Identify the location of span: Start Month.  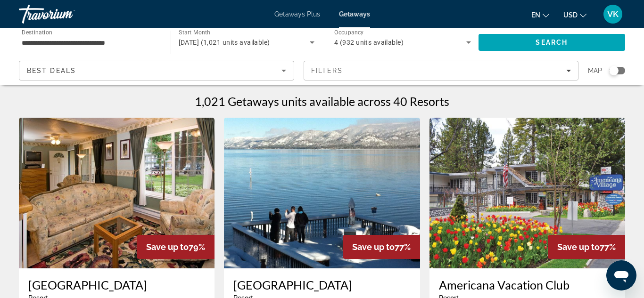
(195, 33).